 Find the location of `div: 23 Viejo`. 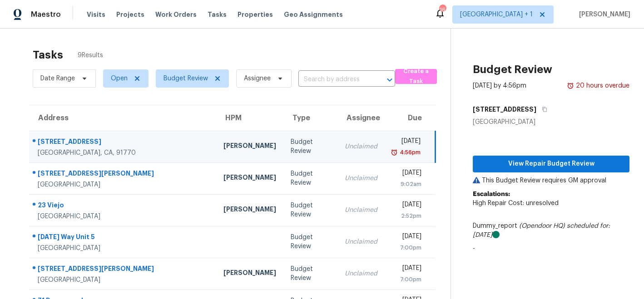

div: 23 Viejo is located at coordinates (123, 206).